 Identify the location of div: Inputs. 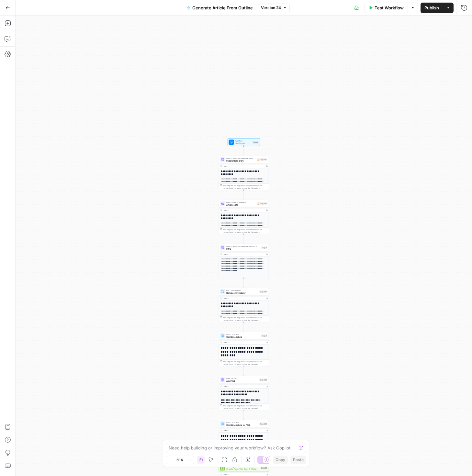
(255, 142).